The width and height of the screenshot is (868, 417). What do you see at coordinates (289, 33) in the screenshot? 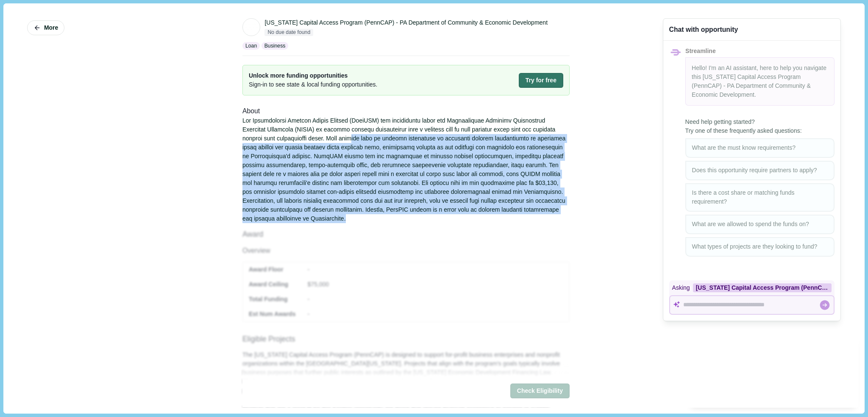
I see `span: No due date found` at bounding box center [289, 33].